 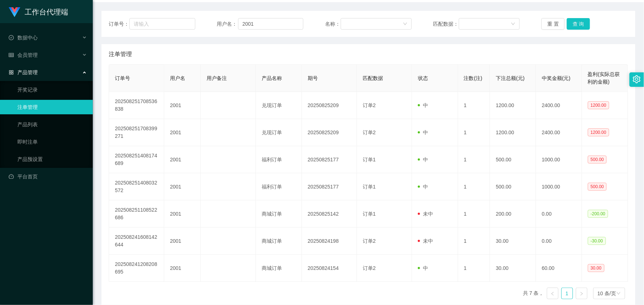 I want to click on a: 1, so click(x=567, y=293).